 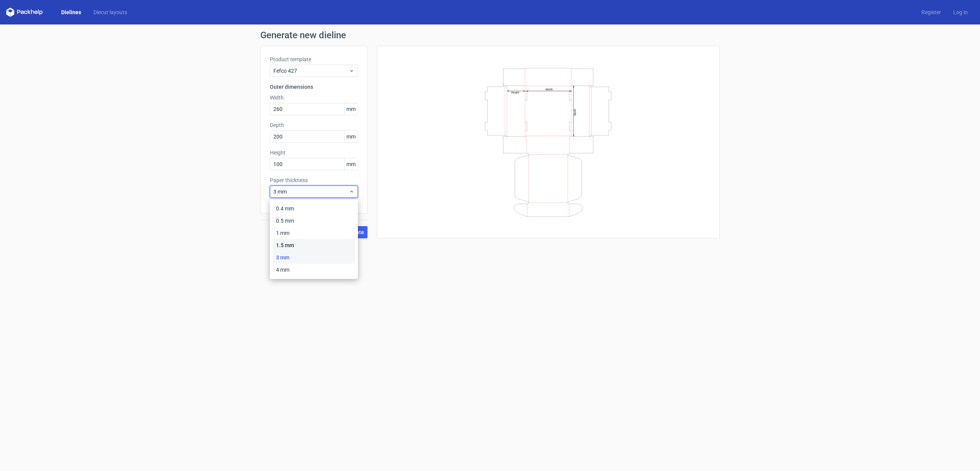 What do you see at coordinates (314, 125) in the screenshot?
I see `label: Depth` at bounding box center [314, 125].